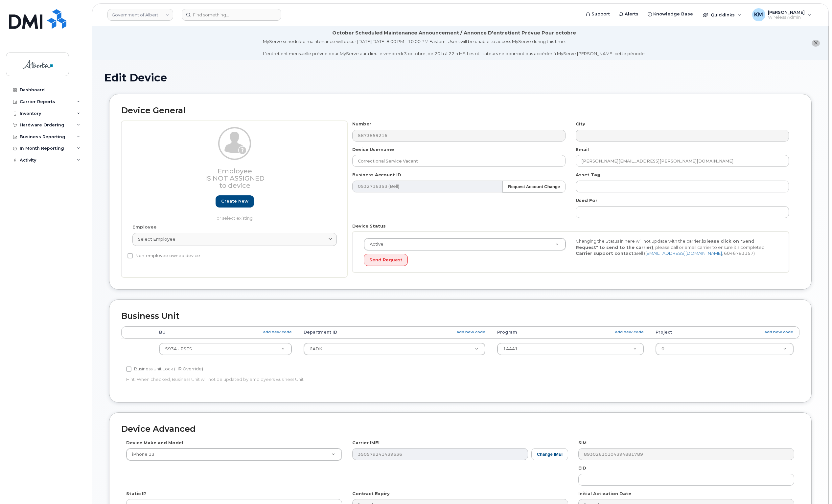 This screenshot has height=504, width=832. I want to click on span: Active, so click(374, 244).